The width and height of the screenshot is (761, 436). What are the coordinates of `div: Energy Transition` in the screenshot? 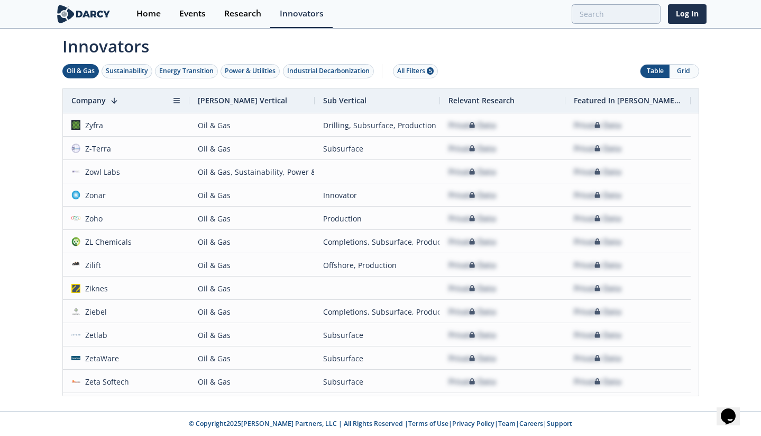 It's located at (186, 71).